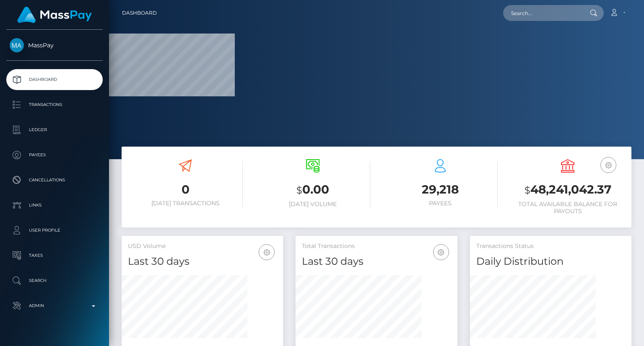 This screenshot has width=644, height=346. Describe the element at coordinates (186, 189) in the screenshot. I see `h3: 0` at that location.